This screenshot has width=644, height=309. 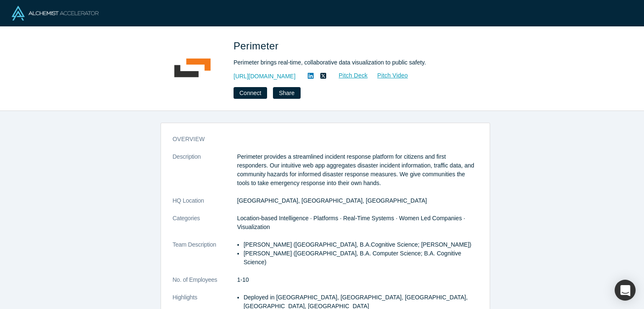 I want to click on a: Pitch Deck, so click(x=349, y=75).